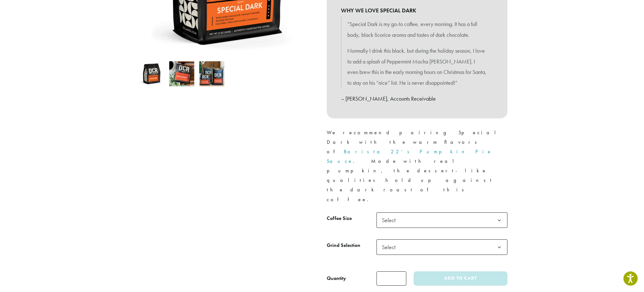 This screenshot has width=644, height=292. Describe the element at coordinates (410, 156) in the screenshot. I see `a: Barista 22’s Pumpkin Pie Sauce` at that location.